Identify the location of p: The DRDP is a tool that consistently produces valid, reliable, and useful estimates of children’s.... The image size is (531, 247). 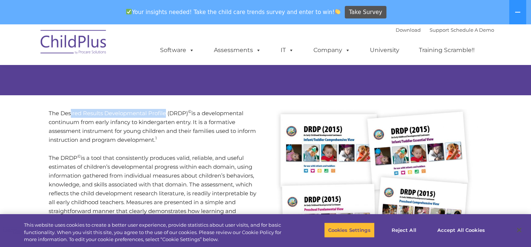
(155, 193).